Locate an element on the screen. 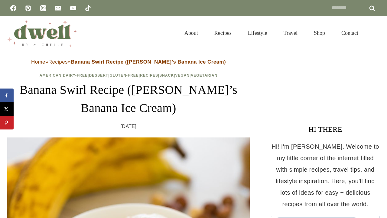 The width and height of the screenshot is (387, 218). a: YouTube is located at coordinates (73, 8).